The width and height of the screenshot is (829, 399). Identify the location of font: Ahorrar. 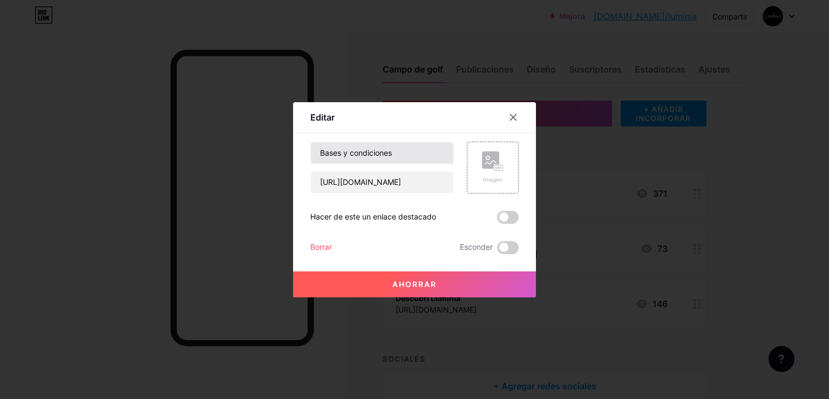
(415, 284).